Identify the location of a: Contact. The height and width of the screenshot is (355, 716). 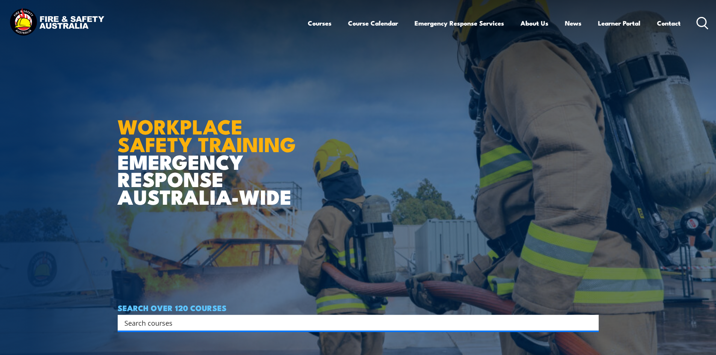
(668, 23).